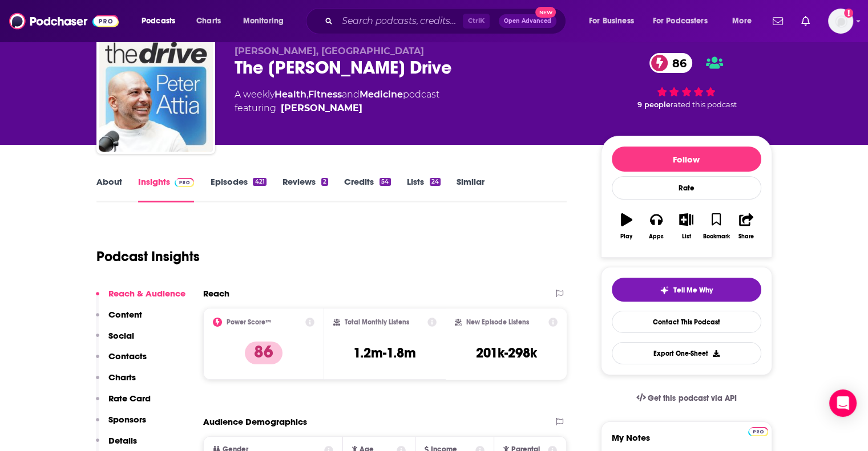  Describe the element at coordinates (122, 377) in the screenshot. I see `p: Charts` at that location.